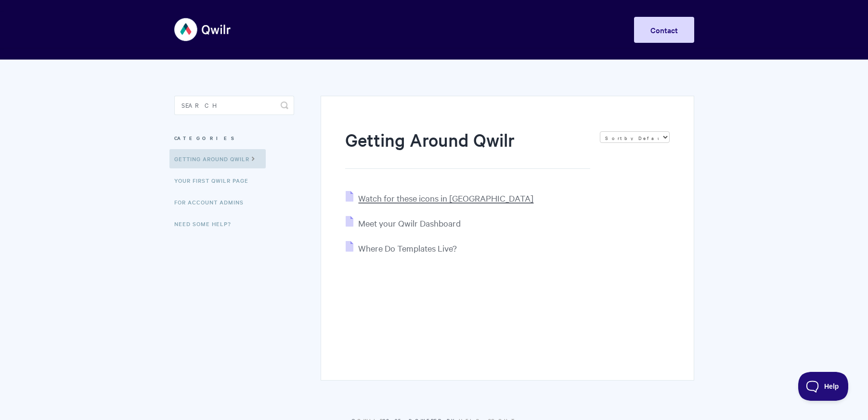 The image size is (868, 420). Describe the element at coordinates (664, 30) in the screenshot. I see `a: Contact` at that location.